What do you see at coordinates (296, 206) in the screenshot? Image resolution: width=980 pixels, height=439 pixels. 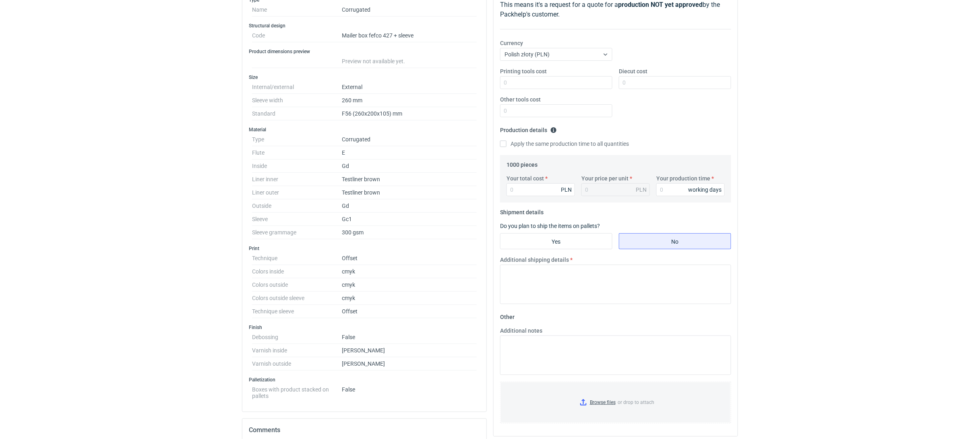 I see `dt: Outside` at bounding box center [296, 206].